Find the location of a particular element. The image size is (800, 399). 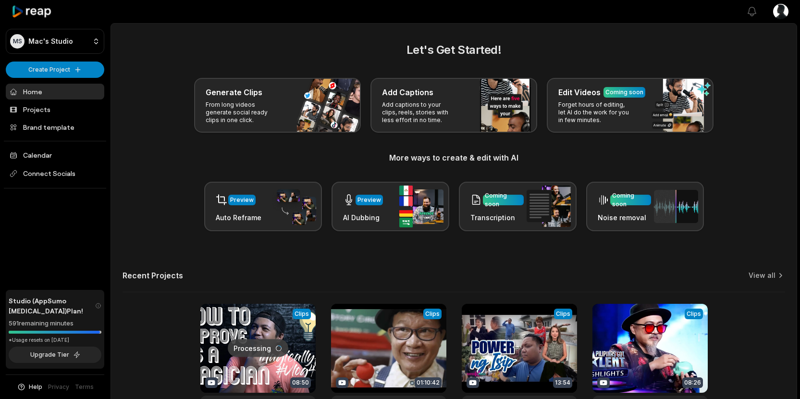

a: Terms is located at coordinates (84, 387).